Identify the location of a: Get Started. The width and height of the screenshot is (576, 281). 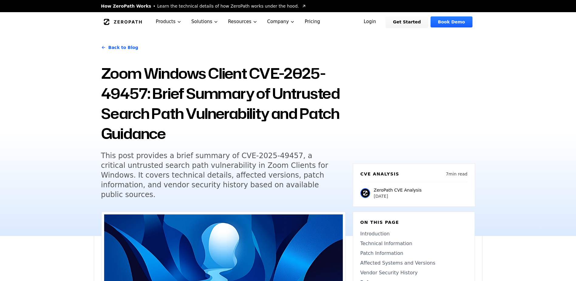
(407, 22).